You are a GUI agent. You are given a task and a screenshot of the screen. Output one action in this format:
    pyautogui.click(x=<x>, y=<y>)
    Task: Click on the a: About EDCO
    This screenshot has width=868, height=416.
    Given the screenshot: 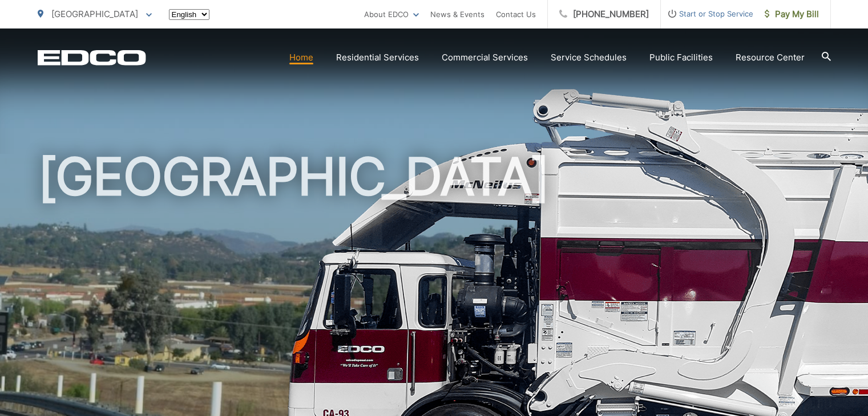 What is the action you would take?
    pyautogui.click(x=391, y=14)
    